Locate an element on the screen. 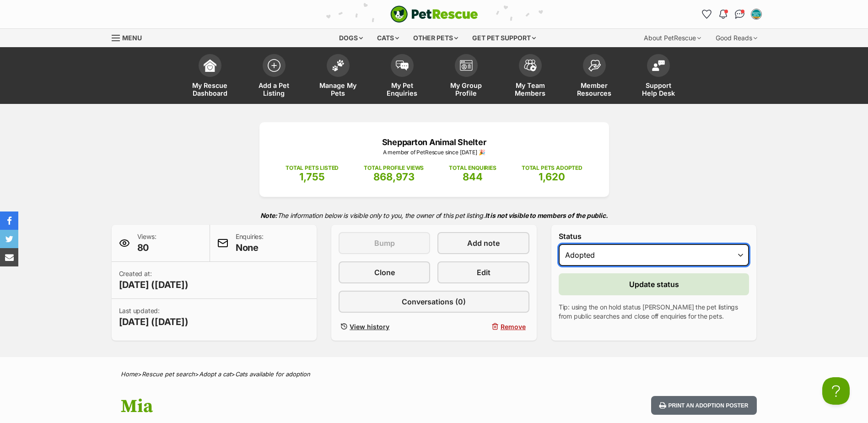 Image resolution: width=868 pixels, height=423 pixels. a: My Group Profile is located at coordinates (466, 76).